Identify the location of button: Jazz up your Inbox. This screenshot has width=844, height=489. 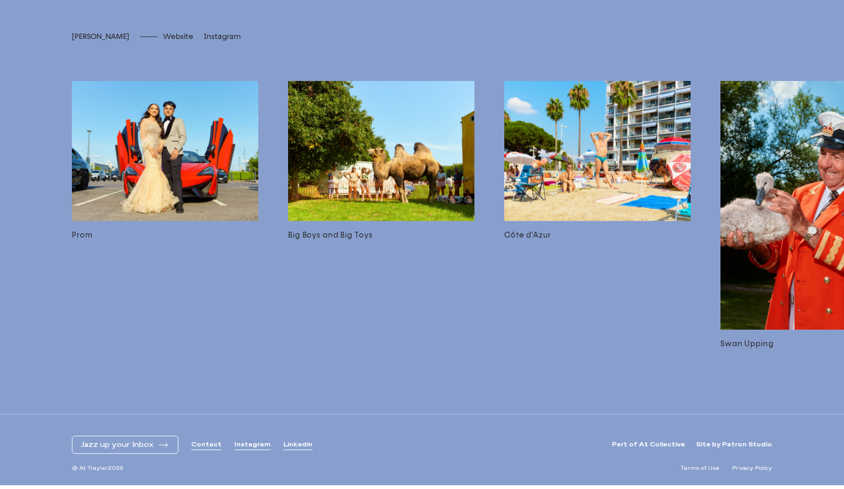
(125, 445).